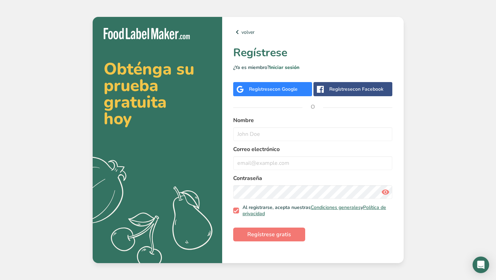 Image resolution: width=496 pixels, height=280 pixels. I want to click on a: Política de privacidad, so click(314, 210).